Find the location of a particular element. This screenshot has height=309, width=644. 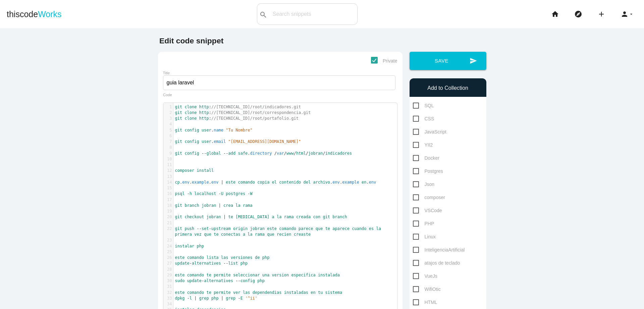

div: 15 is located at coordinates (168, 187).